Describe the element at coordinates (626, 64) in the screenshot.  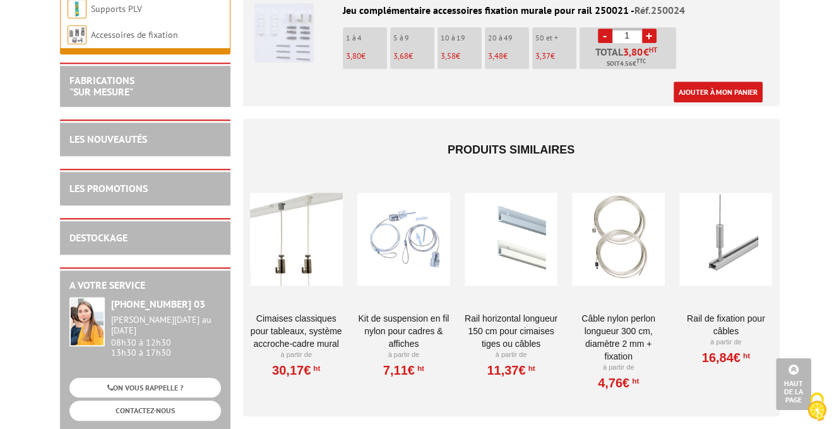
I see `span: Soit €` at that location.